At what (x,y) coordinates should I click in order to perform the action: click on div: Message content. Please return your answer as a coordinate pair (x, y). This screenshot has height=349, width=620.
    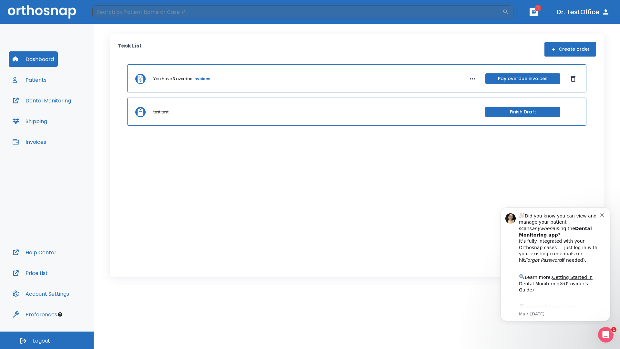
    Looking at the image, I should click on (69, 58).